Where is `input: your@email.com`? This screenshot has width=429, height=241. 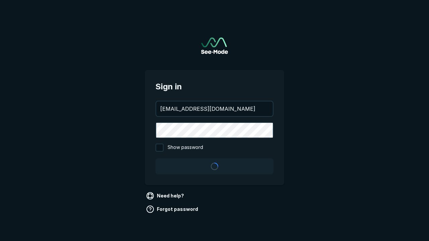 input: your@email.com is located at coordinates (215, 109).